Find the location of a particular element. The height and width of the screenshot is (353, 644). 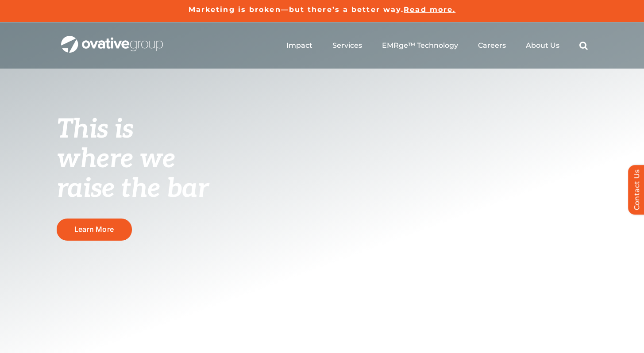

a: Careers is located at coordinates (491, 45).